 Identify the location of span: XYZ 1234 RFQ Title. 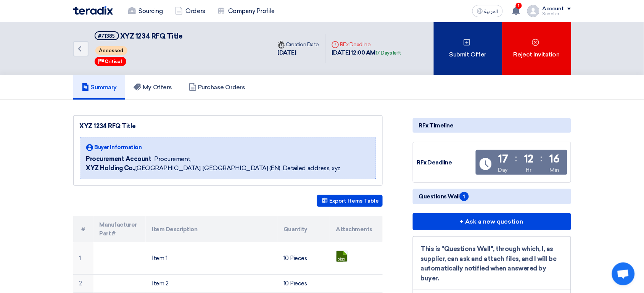
(151, 36).